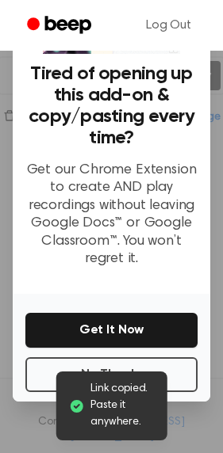 The height and width of the screenshot is (453, 223). I want to click on button: No Thanks, so click(111, 375).